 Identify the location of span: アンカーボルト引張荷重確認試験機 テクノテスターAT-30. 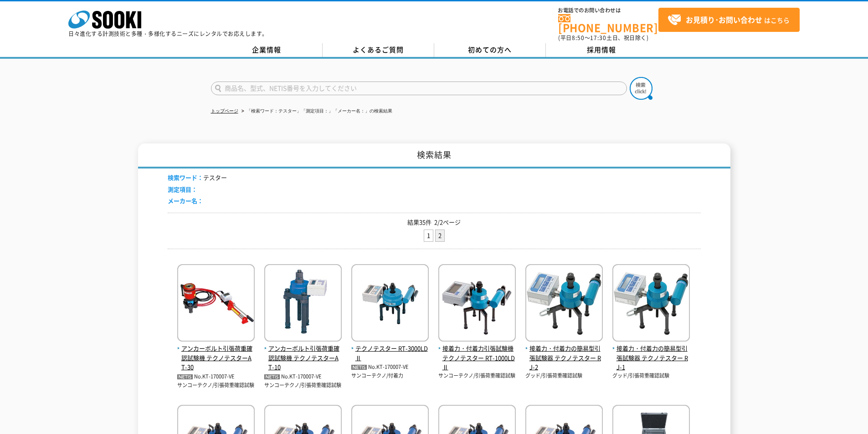
(216, 358).